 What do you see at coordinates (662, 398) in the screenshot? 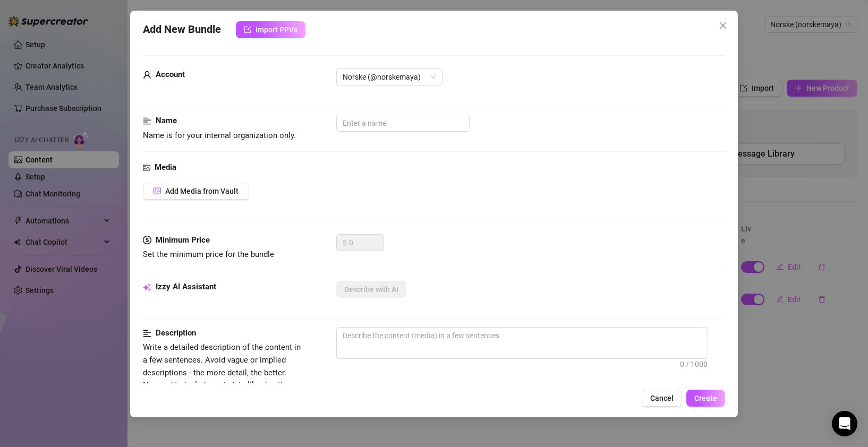
I see `span: Cancel` at bounding box center [662, 398].